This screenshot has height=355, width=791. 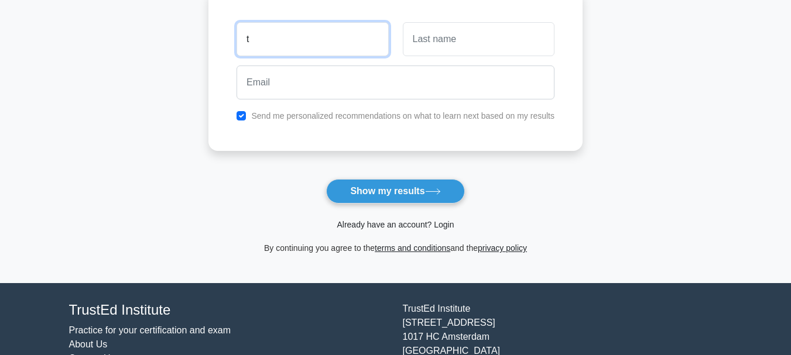 What do you see at coordinates (412, 248) in the screenshot?
I see `a: terms and conditions` at bounding box center [412, 248].